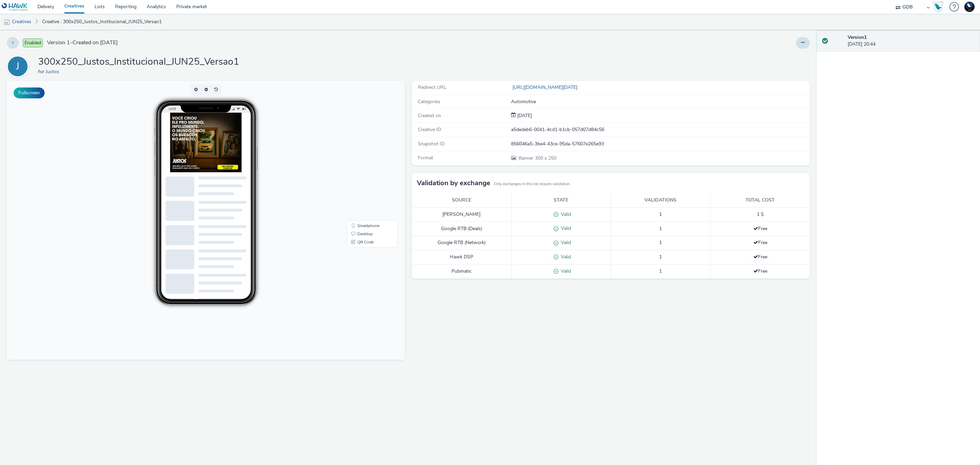  What do you see at coordinates (366, 161) in the screenshot?
I see `li: QR Code` at bounding box center [366, 161].